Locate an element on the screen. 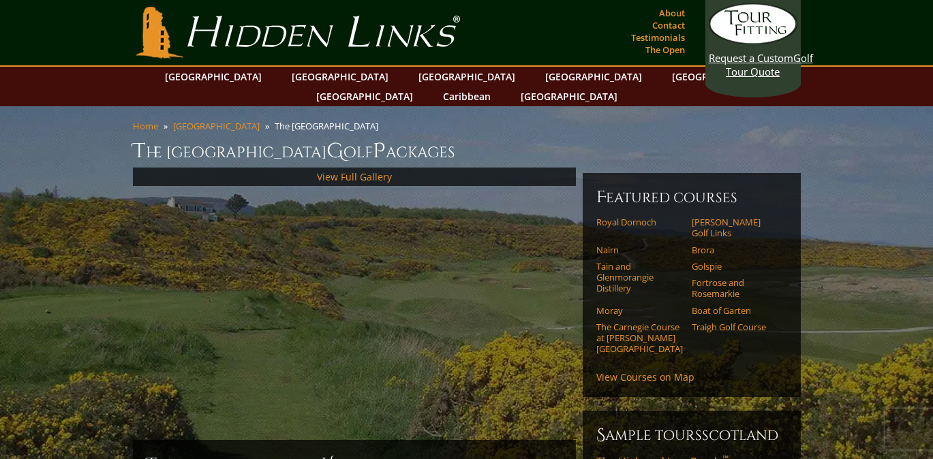  span: P is located at coordinates (379, 151).